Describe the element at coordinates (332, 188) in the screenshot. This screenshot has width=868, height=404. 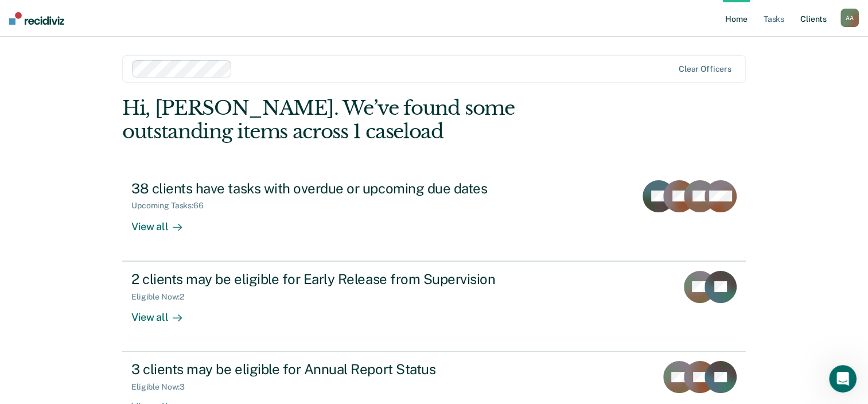
I see `div: 38 clients have tasks with overdue or upcoming due dates` at that location.